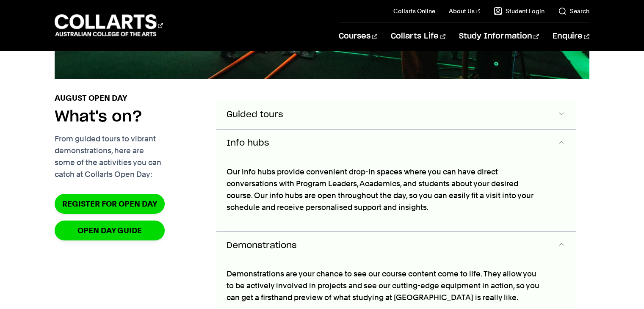  What do you see at coordinates (396, 115) in the screenshot?
I see `button: Guided tours` at bounding box center [396, 115].